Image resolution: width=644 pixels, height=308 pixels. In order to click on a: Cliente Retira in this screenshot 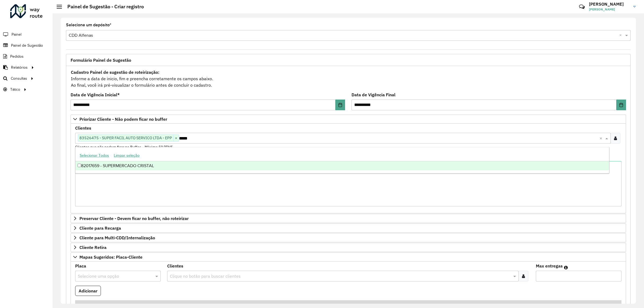, I will do `click(348, 247)`.